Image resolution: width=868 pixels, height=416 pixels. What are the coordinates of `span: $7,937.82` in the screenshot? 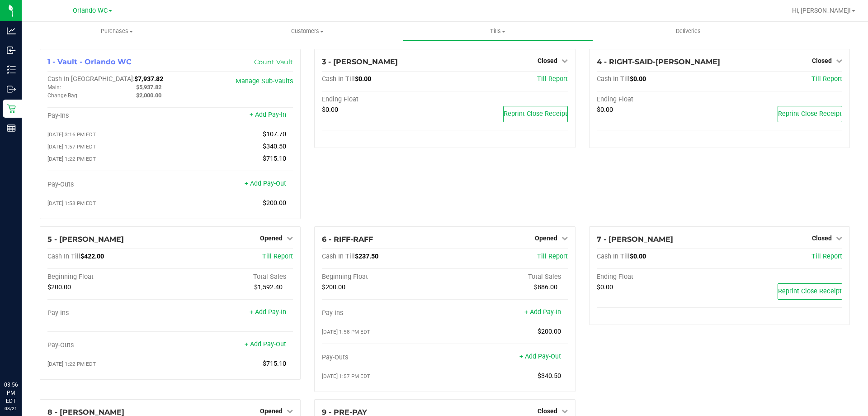 It's located at (149, 79).